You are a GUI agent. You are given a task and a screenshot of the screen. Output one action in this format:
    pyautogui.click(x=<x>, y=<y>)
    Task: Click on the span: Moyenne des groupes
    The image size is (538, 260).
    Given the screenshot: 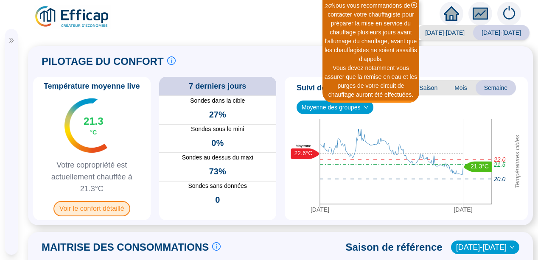 What is the action you would take?
    pyautogui.click(x=335, y=107)
    